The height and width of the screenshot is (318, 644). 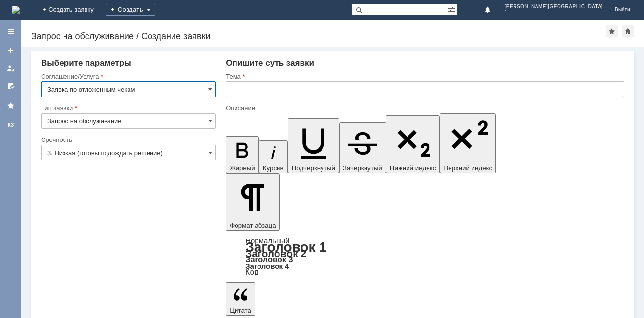 I want to click on a: Перейти на домашнюю страницу, so click(x=16, y=10).